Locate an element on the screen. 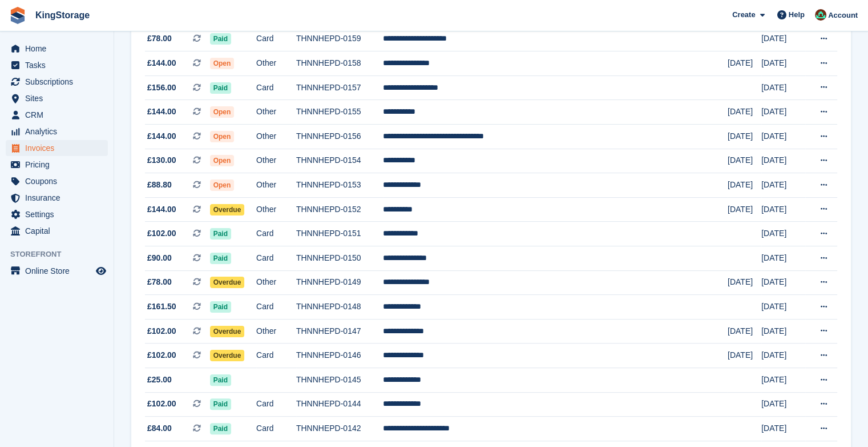  span: Analytics is located at coordinates (59, 131).